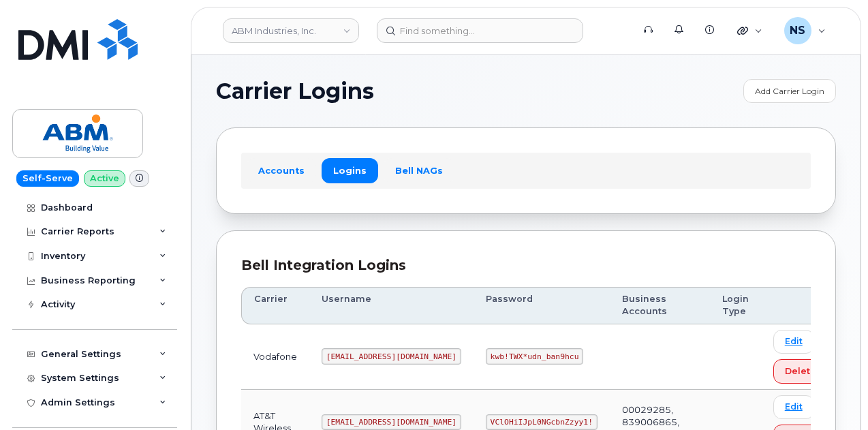 The image size is (868, 430). I want to click on a: Bell NAGs, so click(419, 170).